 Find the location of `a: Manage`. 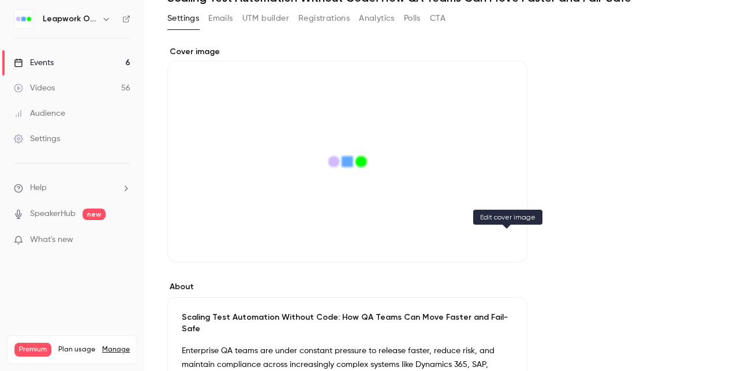

a: Manage is located at coordinates (116, 350).